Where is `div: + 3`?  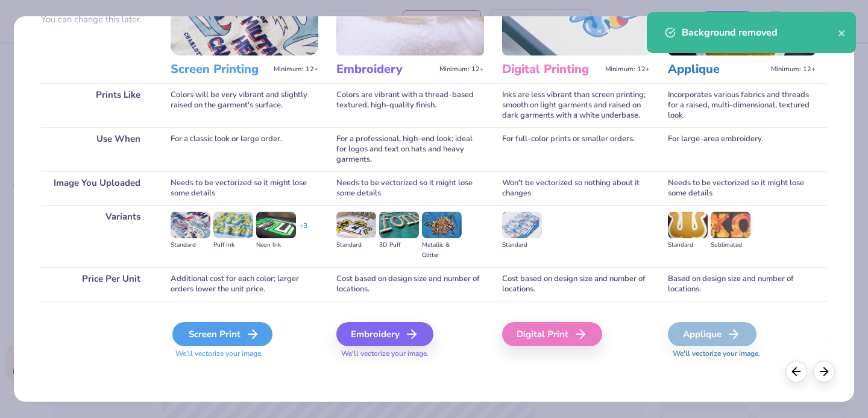 div: + 3 is located at coordinates (303, 231).